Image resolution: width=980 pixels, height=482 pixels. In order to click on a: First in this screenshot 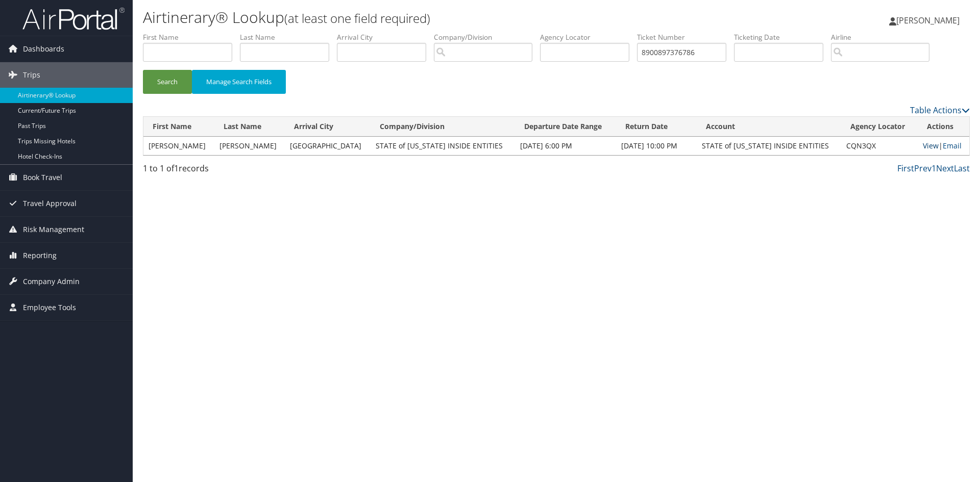, I will do `click(905, 169)`.